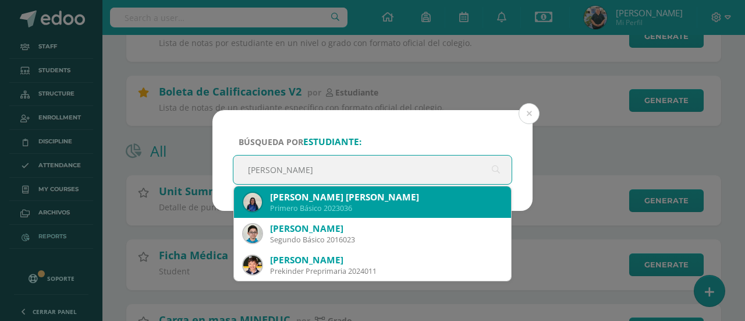  Describe the element at coordinates (252, 265) in the screenshot. I see `img: 2d73323a157cd668264b836be5cdb66e.png` at that location.